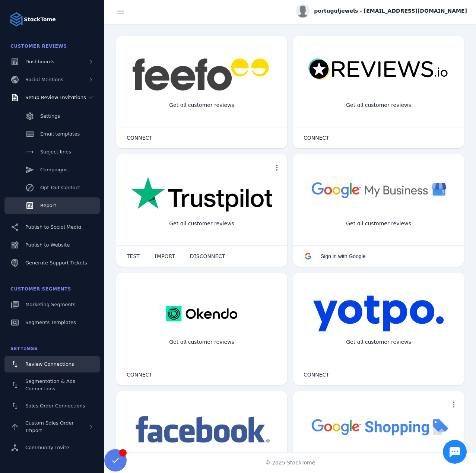 The image size is (476, 473). I want to click on a: Segmentation & Ads Connections, so click(52, 385).